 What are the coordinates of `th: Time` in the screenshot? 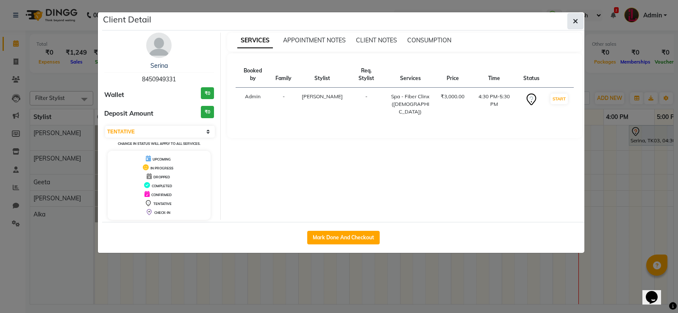 It's located at (493, 75).